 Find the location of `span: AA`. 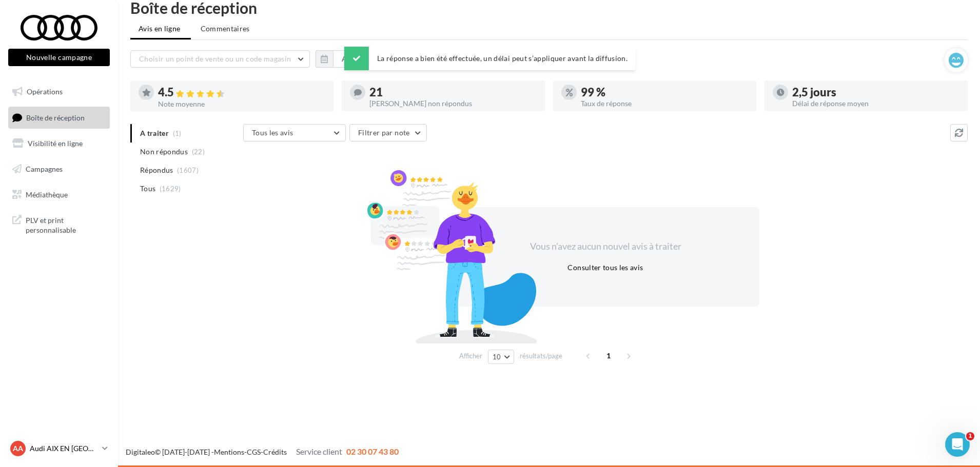

span: AA is located at coordinates (18, 449).